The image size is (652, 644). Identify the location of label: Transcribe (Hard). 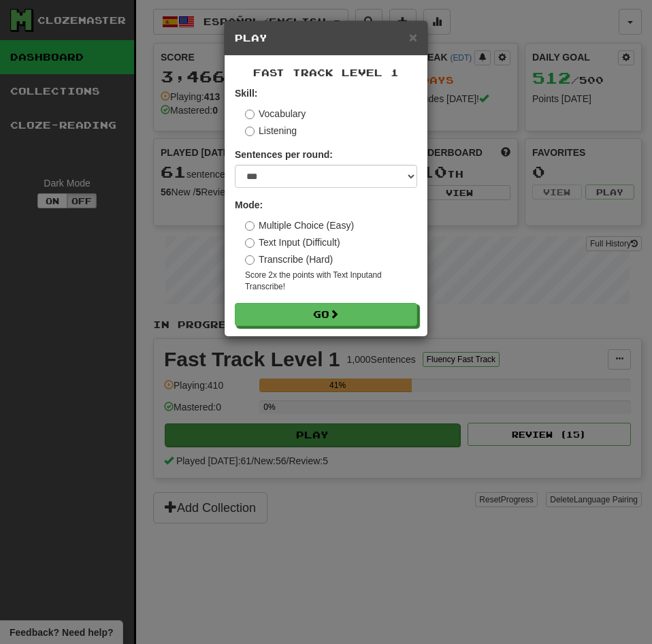
(289, 259).